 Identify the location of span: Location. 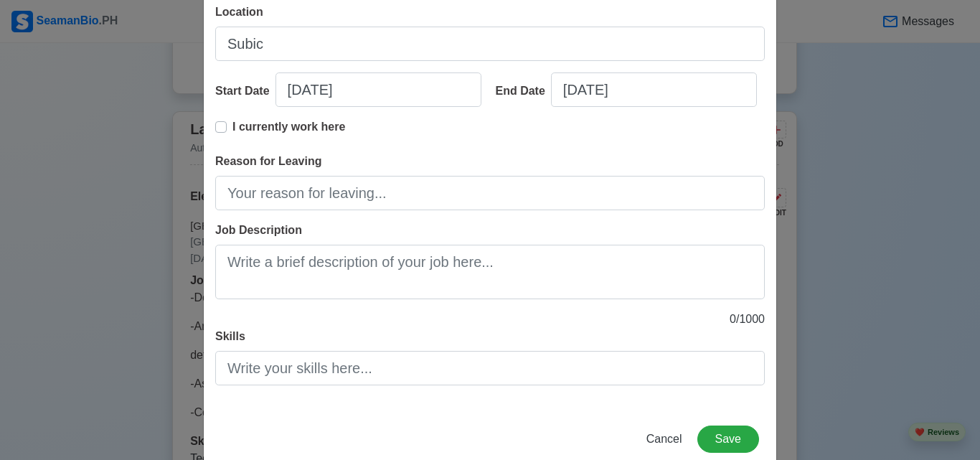
(239, 12).